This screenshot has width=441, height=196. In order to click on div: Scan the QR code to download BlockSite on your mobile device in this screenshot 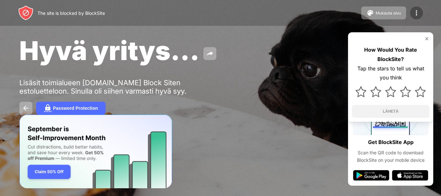, I will do `click(391, 156)`.